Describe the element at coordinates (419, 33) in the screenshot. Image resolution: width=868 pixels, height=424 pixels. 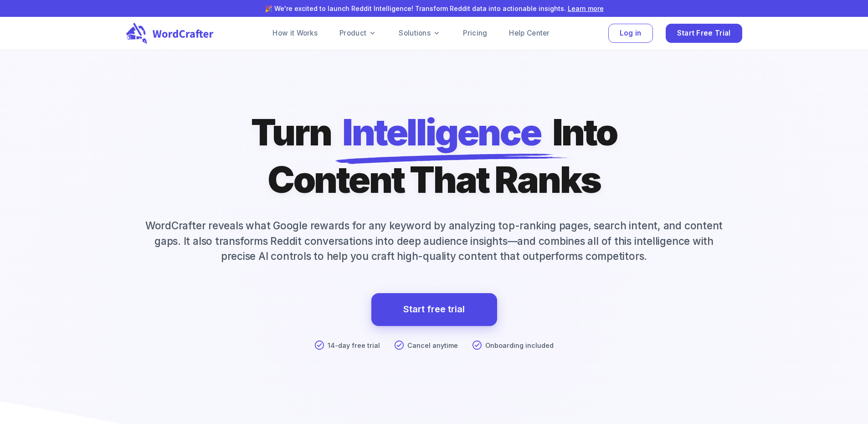
I see `a: Solutions` at that location.